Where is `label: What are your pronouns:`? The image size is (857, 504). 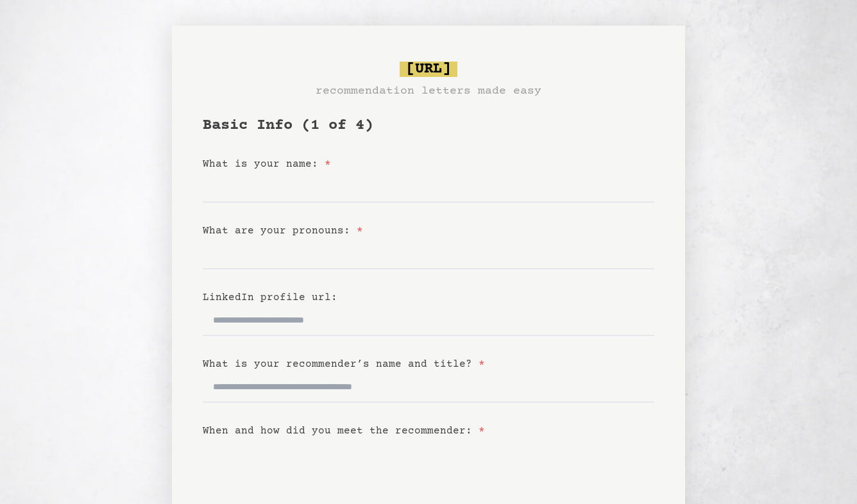
label: What are your pronouns: is located at coordinates (283, 231).